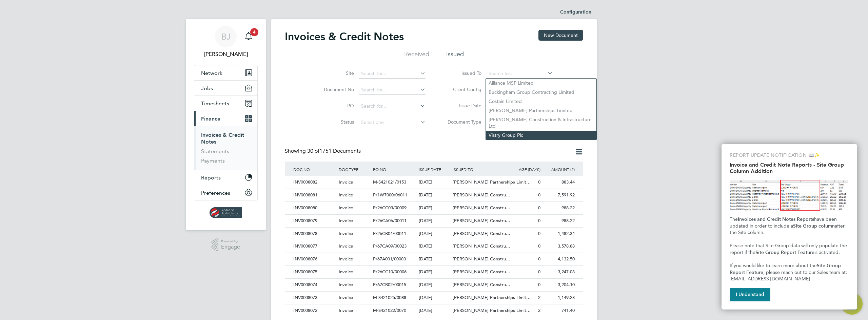  I want to click on div: Invoice and Credit Note Reports - Site Group Column Addition, so click(789, 226).